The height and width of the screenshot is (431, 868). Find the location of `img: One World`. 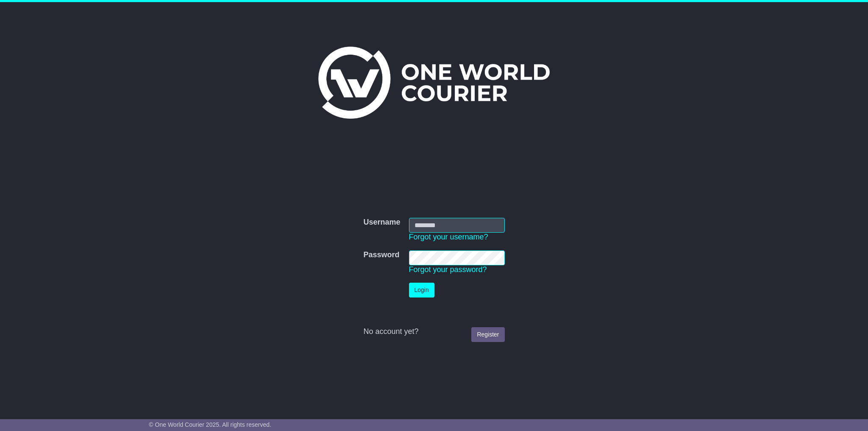

img: One World is located at coordinates (434, 83).